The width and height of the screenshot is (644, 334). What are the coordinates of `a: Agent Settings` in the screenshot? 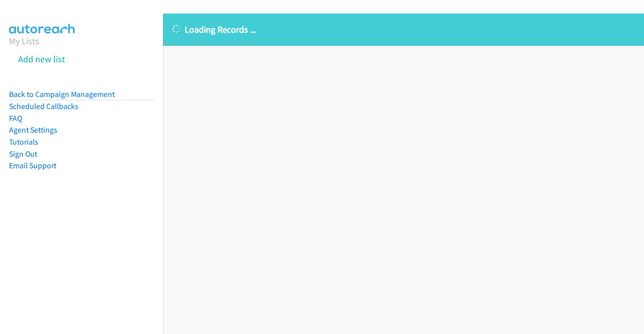 It's located at (33, 129).